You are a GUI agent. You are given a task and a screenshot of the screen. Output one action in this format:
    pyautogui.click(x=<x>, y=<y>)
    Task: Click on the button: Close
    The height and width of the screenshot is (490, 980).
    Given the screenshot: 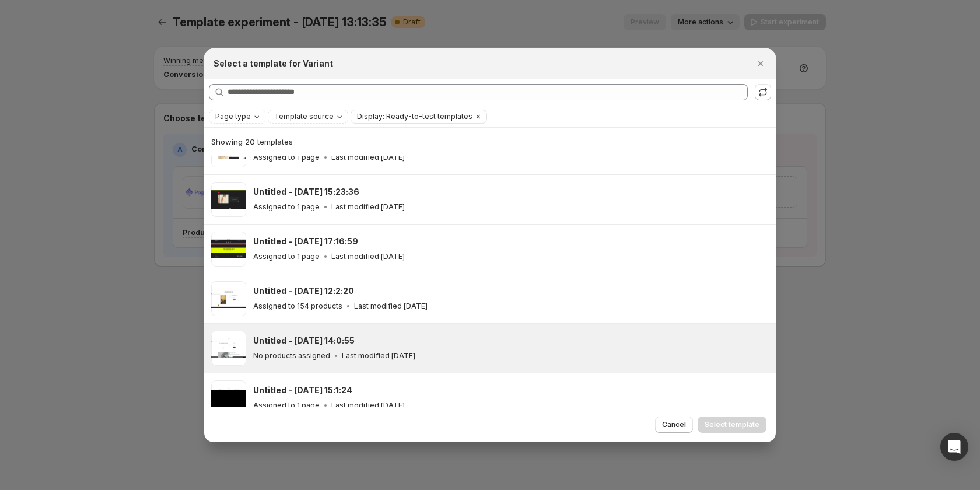 What is the action you would take?
    pyautogui.click(x=761, y=64)
    